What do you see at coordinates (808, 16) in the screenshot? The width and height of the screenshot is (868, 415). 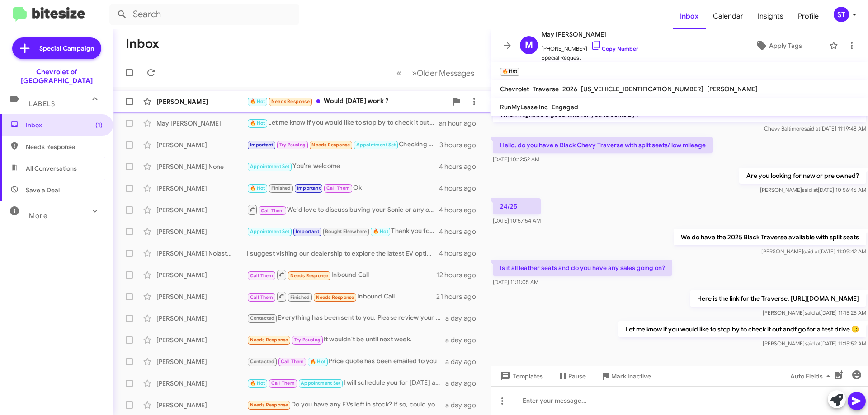 I see `span: Profile` at bounding box center [808, 16].